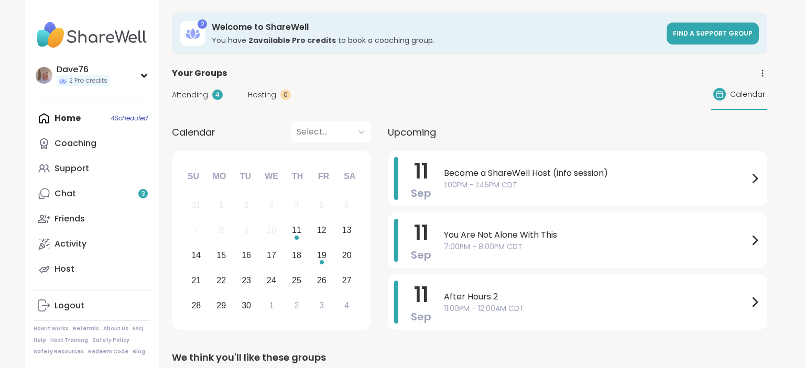  I want to click on span: Become a ShareWell Host (info session), so click(596, 173).